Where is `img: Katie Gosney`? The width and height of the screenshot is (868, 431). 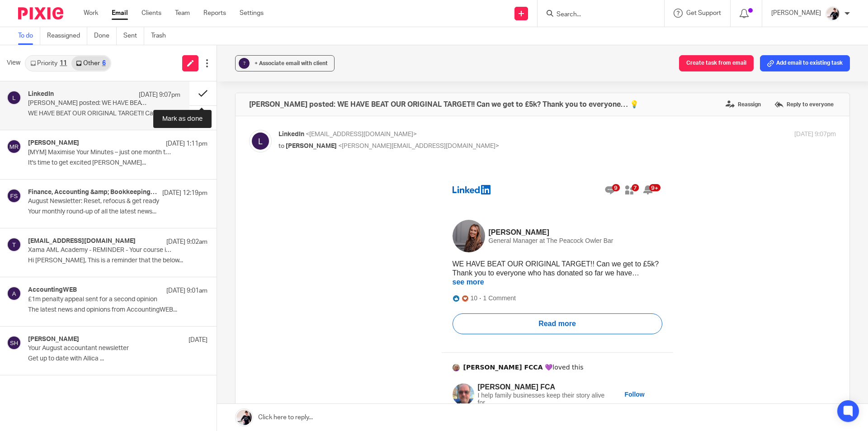
img: Katie Gosney is located at coordinates (190, 66).